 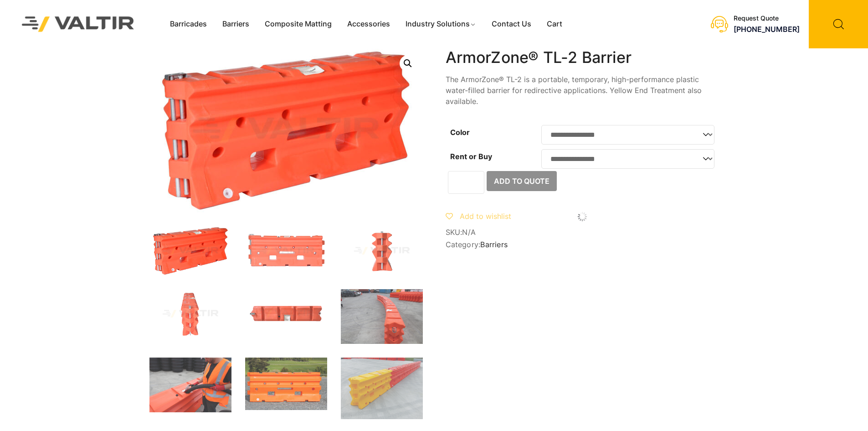 What do you see at coordinates (368, 24) in the screenshot?
I see `a: Accessories` at bounding box center [368, 24].